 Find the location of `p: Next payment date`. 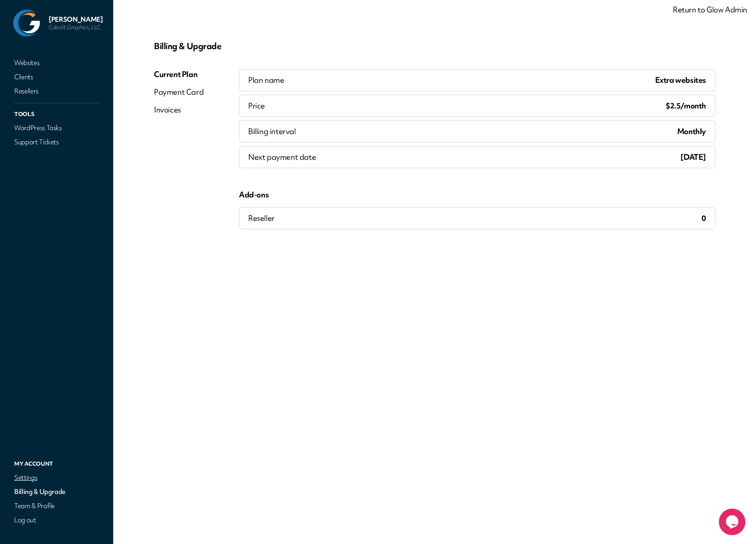

p: Next payment date is located at coordinates (282, 157).